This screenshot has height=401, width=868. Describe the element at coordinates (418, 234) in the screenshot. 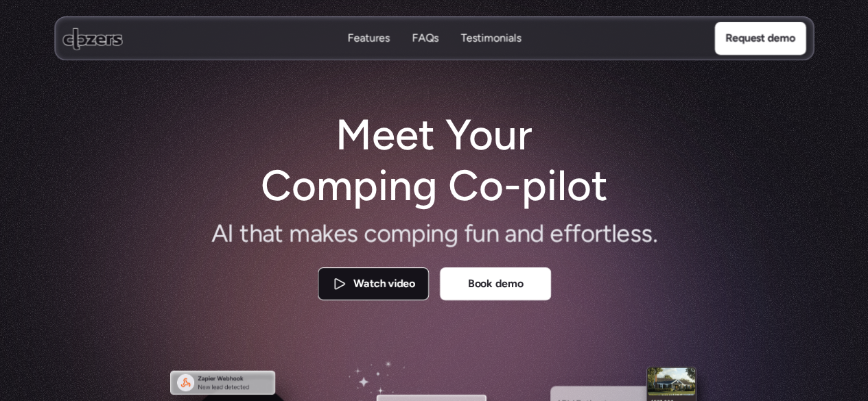

I see `span: p` at that location.